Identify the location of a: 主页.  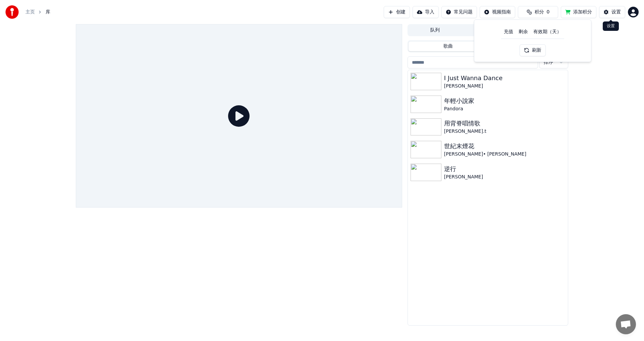
(30, 12).